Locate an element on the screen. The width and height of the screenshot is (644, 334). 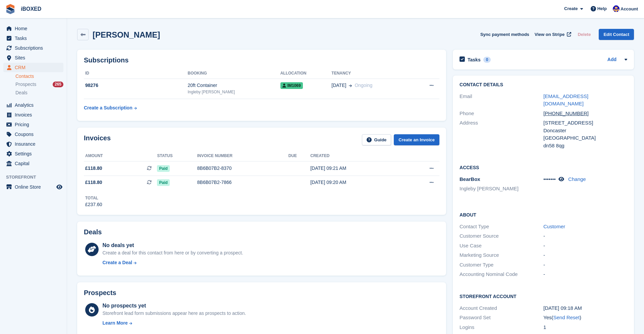
div: Yes is located at coordinates (586, 318).